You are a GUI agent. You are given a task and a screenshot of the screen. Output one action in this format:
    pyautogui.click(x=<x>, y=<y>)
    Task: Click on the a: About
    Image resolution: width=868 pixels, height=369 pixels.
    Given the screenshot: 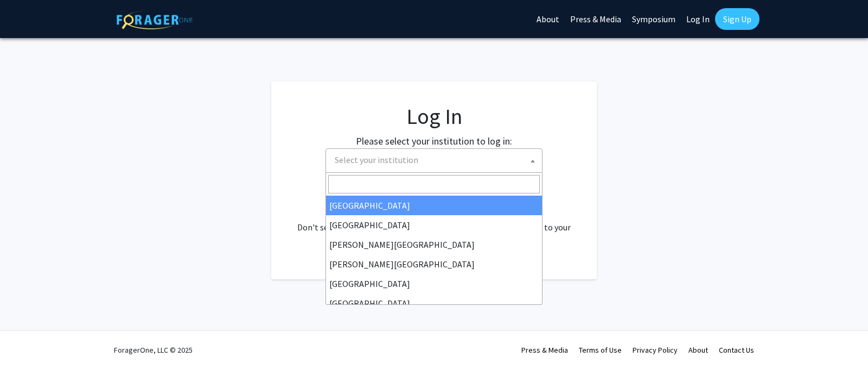 What is the action you would take?
    pyautogui.click(x=699, y=350)
    